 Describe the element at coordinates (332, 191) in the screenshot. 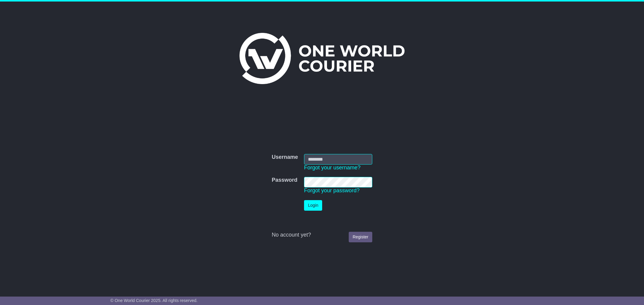

I see `a: Forgot your password?` at that location.